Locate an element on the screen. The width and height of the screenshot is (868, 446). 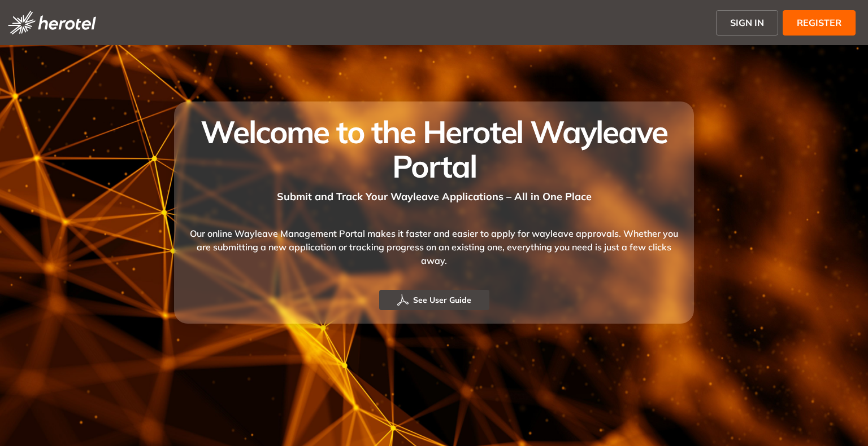
button: REGISTER is located at coordinates (818, 22).